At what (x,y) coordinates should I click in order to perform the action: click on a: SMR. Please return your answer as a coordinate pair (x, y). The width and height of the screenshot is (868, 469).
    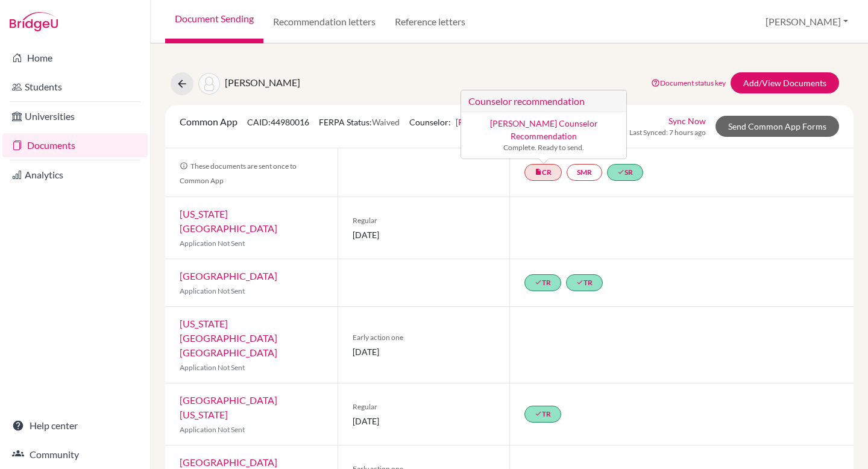
    Looking at the image, I should click on (584, 172).